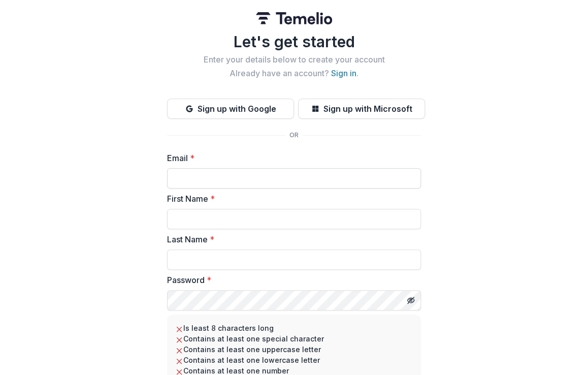 The height and width of the screenshot is (375, 588). Describe the element at coordinates (343, 73) in the screenshot. I see `a: Sign in` at that location.